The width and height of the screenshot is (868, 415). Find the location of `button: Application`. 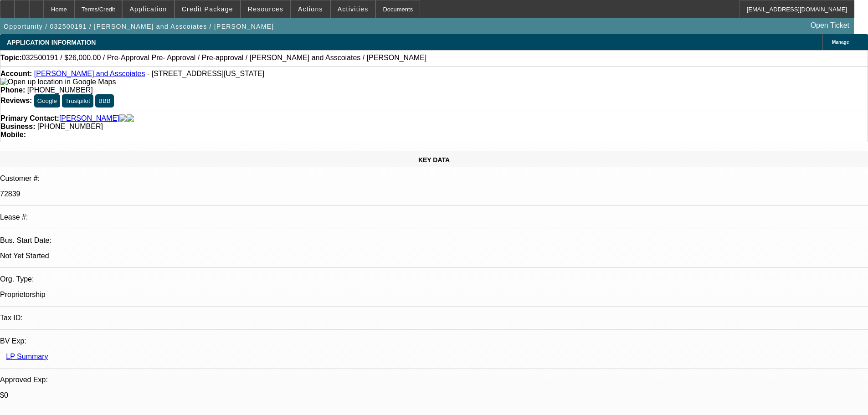

button: Application is located at coordinates (148, 9).